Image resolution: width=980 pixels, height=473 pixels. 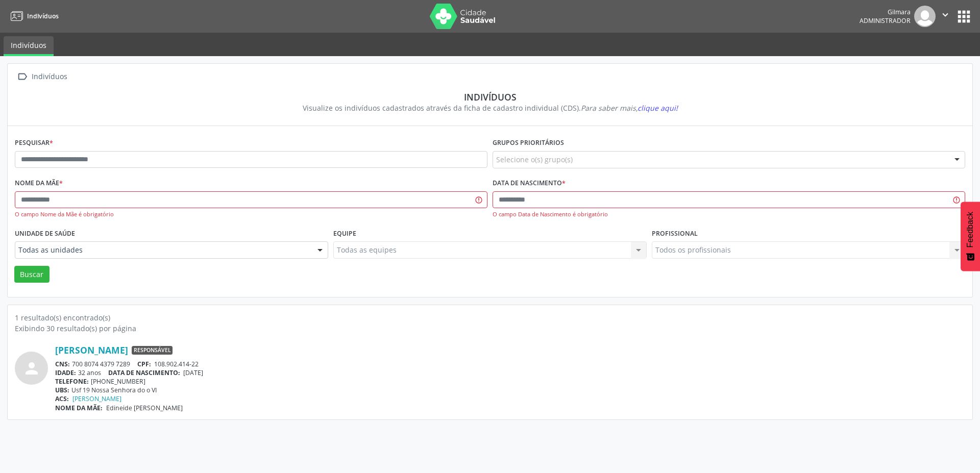 What do you see at coordinates (39, 183) in the screenshot?
I see `label: Nome da mãe` at bounding box center [39, 183].